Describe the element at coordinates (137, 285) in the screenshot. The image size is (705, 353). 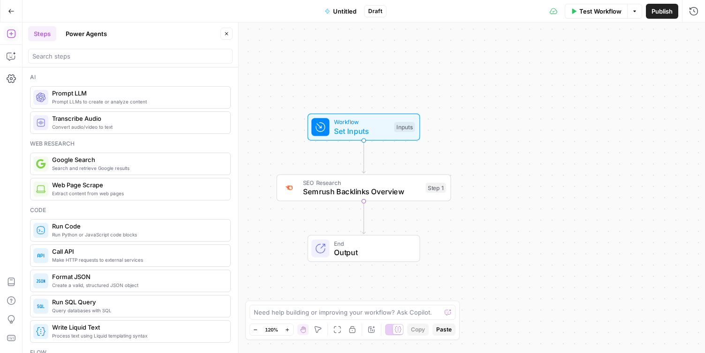
I see `span: Create a valid, structured JSON object` at that location.